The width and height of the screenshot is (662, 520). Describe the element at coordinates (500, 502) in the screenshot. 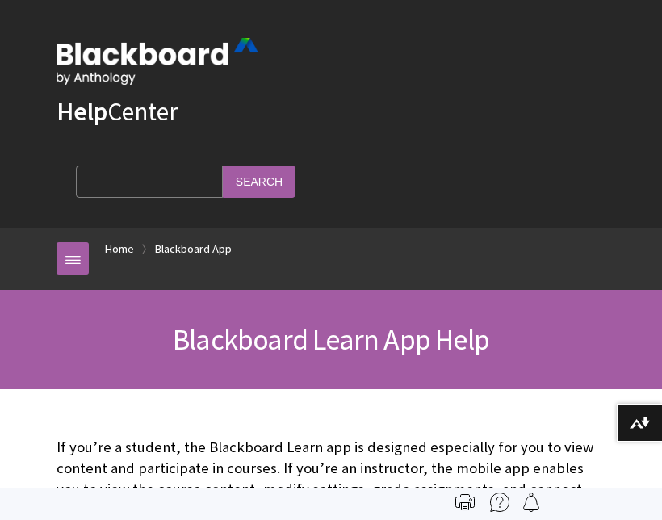

I see `img: More help` at that location.